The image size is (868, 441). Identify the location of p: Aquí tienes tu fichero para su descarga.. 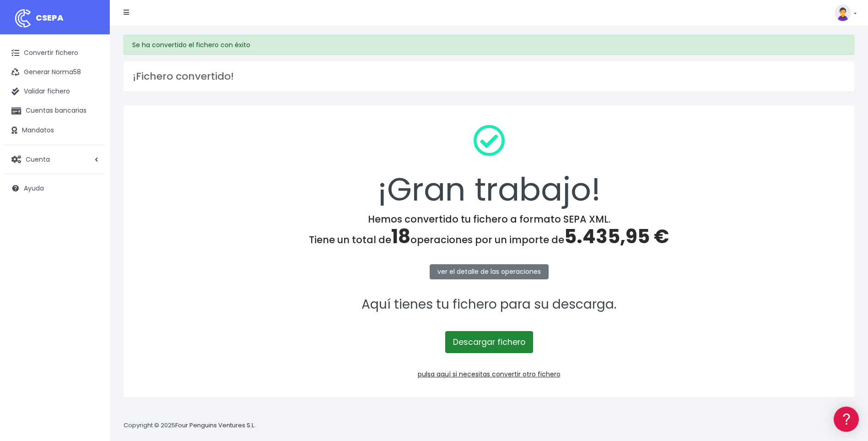
(489, 304).